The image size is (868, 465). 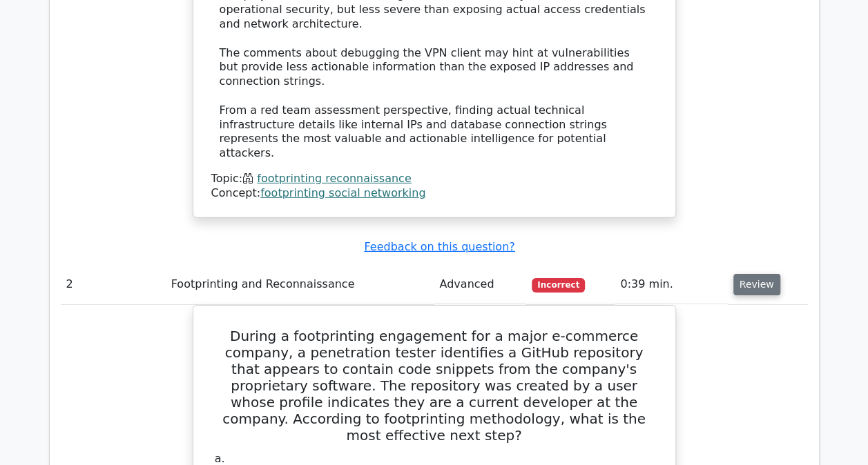 What do you see at coordinates (670, 284) in the screenshot?
I see `td: 0:39 min.` at bounding box center [670, 284].